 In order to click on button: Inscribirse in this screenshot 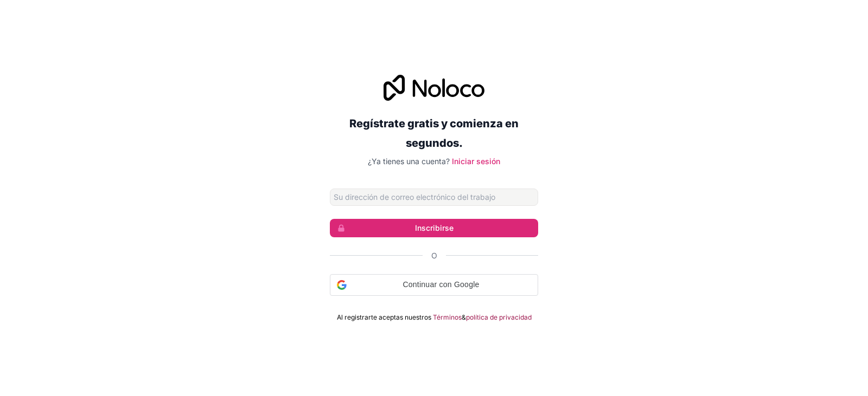, I will do `click(434, 228)`.